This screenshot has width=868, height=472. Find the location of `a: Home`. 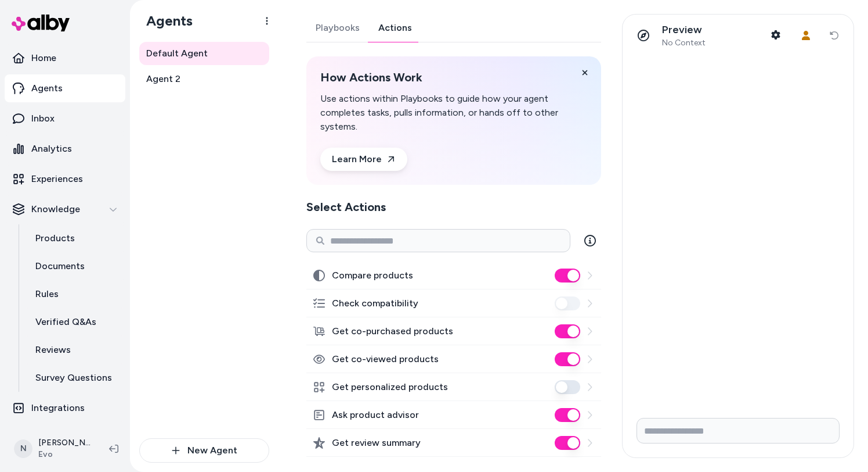

a: Home is located at coordinates (65, 58).